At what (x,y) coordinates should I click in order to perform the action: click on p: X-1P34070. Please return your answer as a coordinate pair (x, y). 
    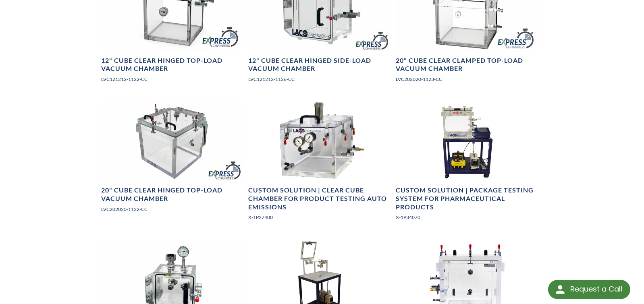
    Looking at the image, I should click on (467, 217).